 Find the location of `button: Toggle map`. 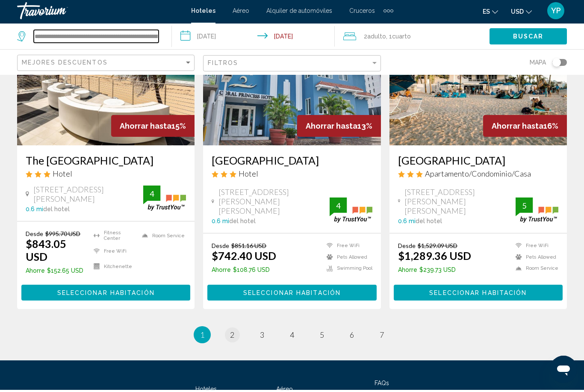

button: Toggle map is located at coordinates (556, 65).